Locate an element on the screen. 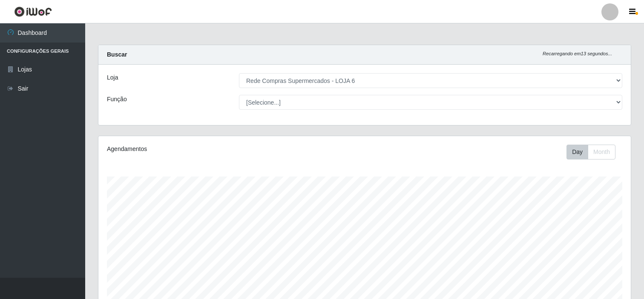 This screenshot has width=644, height=299. button: Month is located at coordinates (601, 152).